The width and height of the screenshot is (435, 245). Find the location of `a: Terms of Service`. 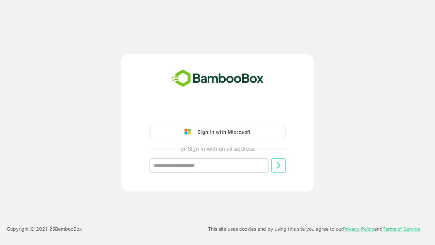

a: Terms of Service is located at coordinates (401, 228).